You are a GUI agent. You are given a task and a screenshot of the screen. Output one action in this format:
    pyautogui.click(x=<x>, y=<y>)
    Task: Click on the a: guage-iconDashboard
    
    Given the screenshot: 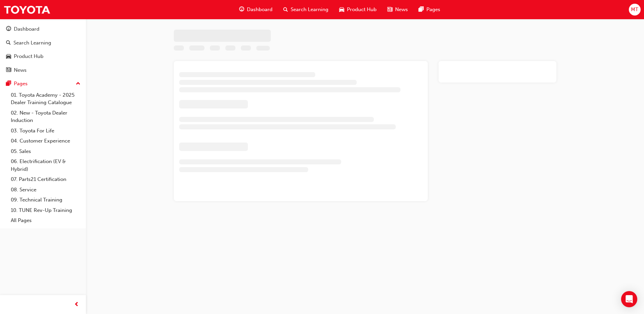 What is the action you would take?
    pyautogui.click(x=256, y=10)
    